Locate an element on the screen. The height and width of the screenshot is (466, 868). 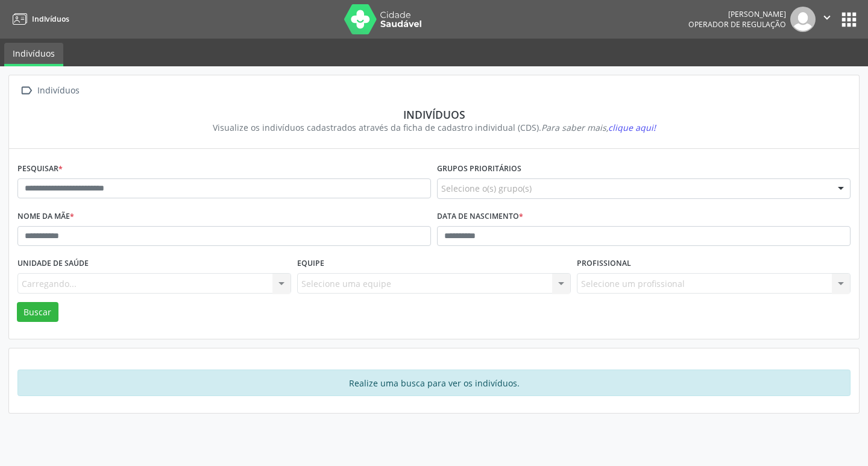
span: Selecione o(s) grupo(s) is located at coordinates (487, 188).